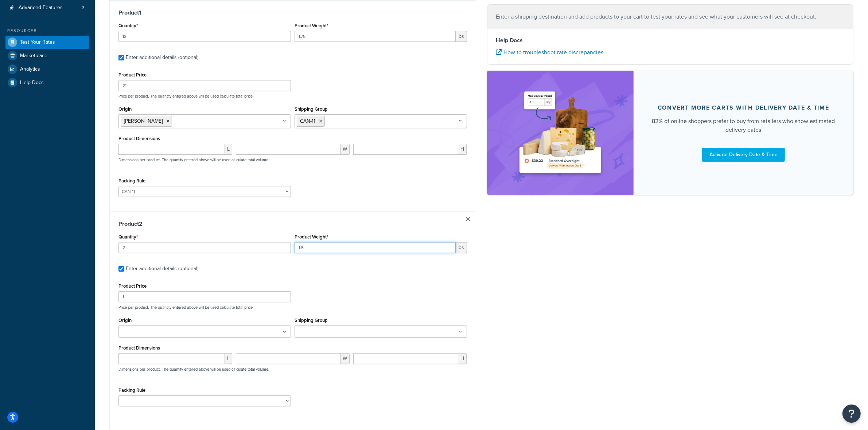  What do you see at coordinates (469, 219) in the screenshot?
I see `a: Remove Item` at bounding box center [469, 219].